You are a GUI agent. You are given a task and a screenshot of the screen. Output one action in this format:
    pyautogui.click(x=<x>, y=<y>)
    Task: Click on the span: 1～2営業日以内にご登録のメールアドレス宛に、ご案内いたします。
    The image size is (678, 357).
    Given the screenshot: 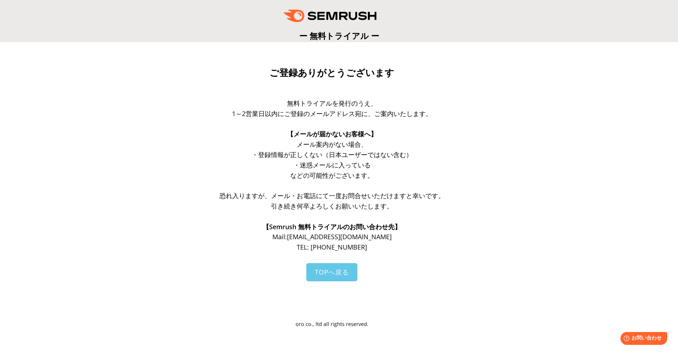 What is the action you would take?
    pyautogui.click(x=332, y=114)
    